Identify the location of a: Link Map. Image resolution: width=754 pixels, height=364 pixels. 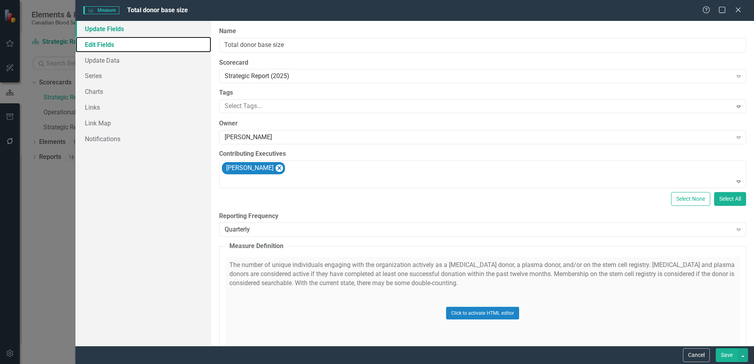
(143, 123).